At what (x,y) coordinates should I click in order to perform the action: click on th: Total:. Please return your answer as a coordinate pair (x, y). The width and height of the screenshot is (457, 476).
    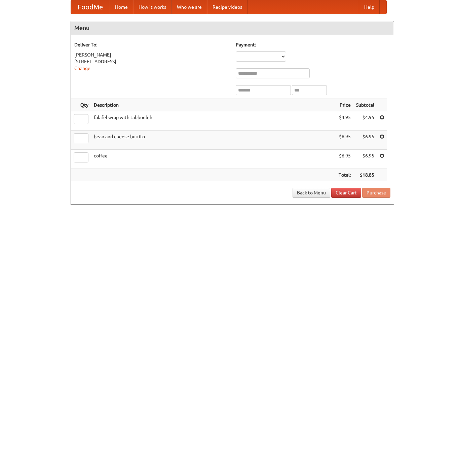
    Looking at the image, I should click on (345, 175).